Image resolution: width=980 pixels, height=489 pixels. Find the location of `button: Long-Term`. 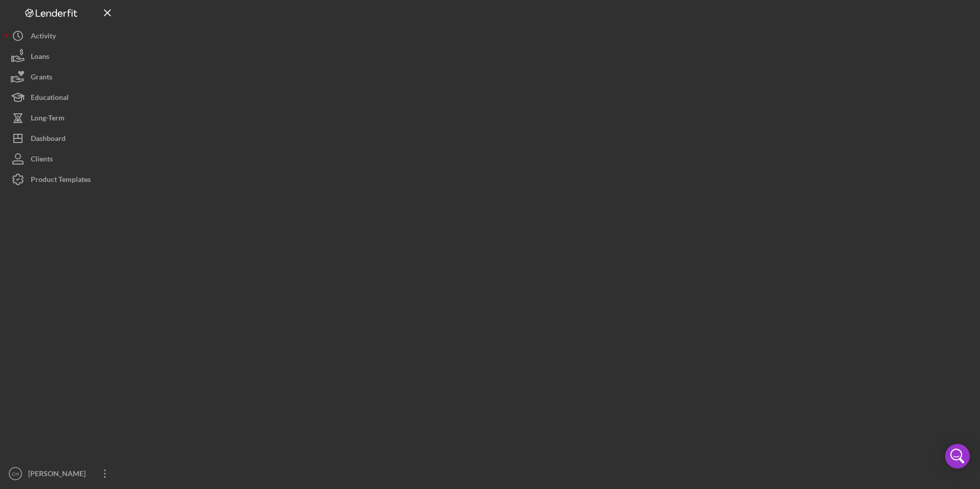

button: Long-Term is located at coordinates (62, 117).